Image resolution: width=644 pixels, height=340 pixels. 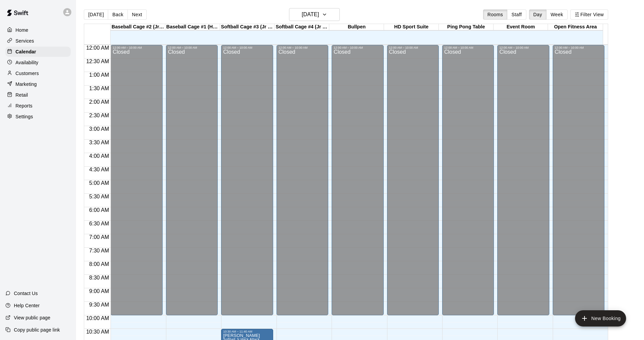 What do you see at coordinates (37, 330) in the screenshot?
I see `p: Copy public page link` at bounding box center [37, 330].